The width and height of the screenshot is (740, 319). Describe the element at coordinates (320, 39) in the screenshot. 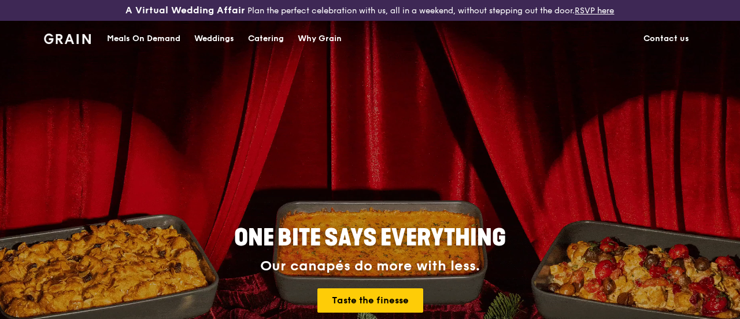

I see `a: Why Grain` at that location.